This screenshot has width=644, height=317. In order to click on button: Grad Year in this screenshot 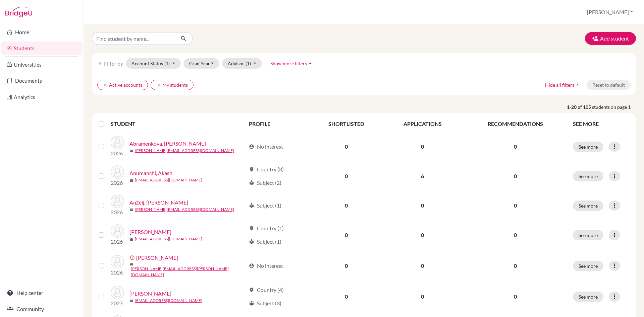, I will do `click(201, 63)`.